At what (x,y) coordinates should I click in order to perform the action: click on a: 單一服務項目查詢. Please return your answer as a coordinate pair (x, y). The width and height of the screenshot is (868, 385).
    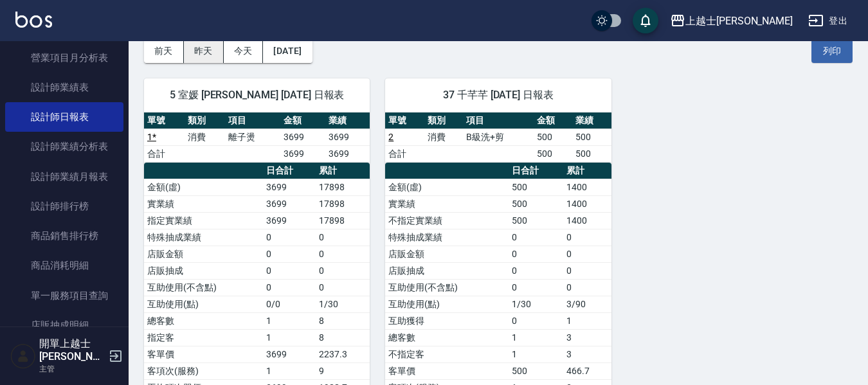
    Looking at the image, I should click on (64, 296).